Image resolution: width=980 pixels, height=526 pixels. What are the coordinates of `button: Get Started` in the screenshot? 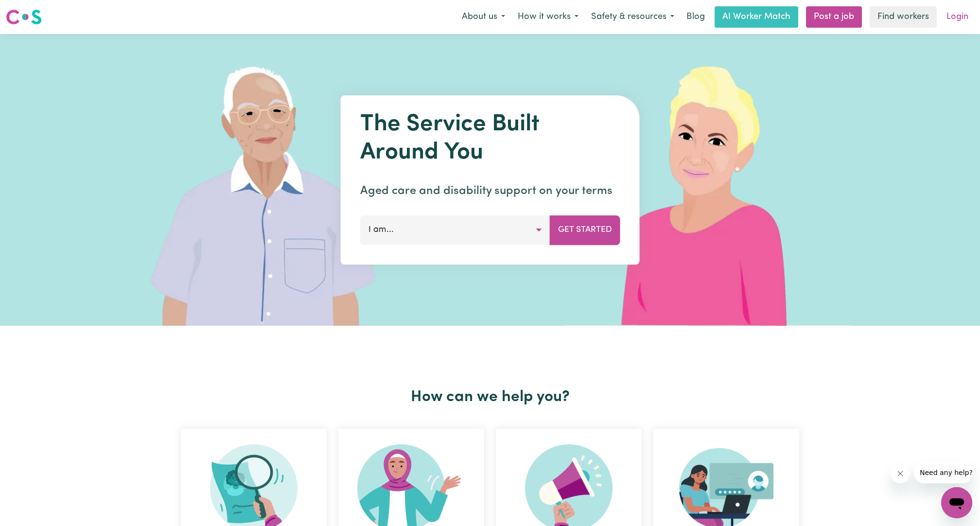 It's located at (585, 230).